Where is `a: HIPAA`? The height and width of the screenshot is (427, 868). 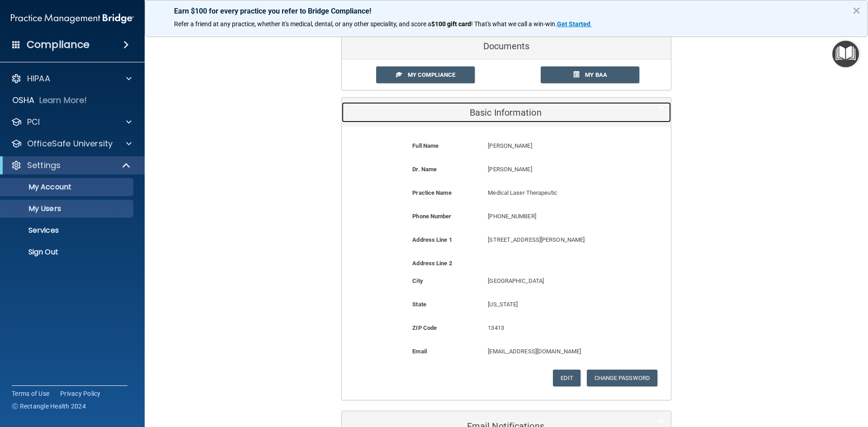
a: HIPAA is located at coordinates (71, 78).